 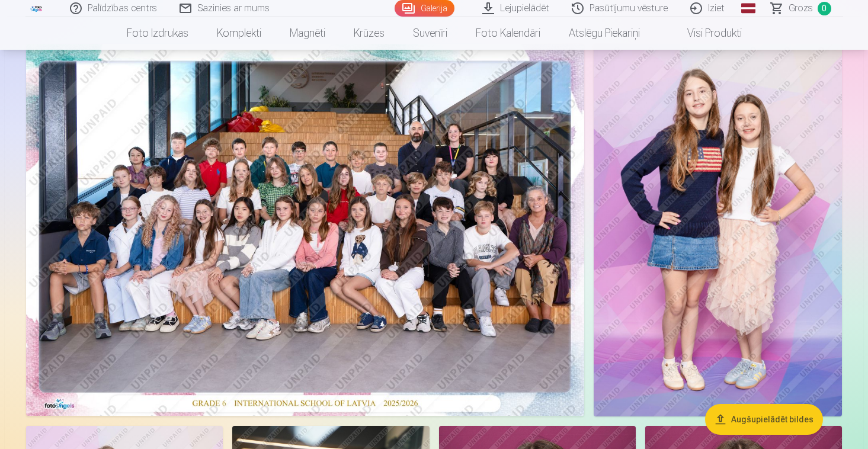 I want to click on a: Komplekti, so click(x=239, y=33).